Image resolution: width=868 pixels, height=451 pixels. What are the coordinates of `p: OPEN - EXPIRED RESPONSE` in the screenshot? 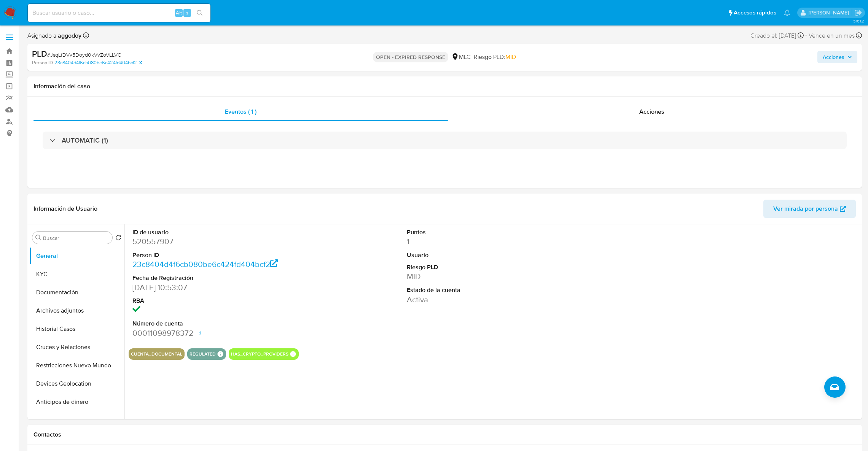 It's located at (411, 57).